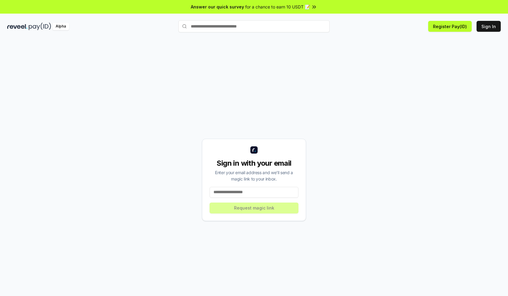 This screenshot has height=296, width=508. What do you see at coordinates (254, 176) in the screenshot?
I see `div: Enter your email address and we’ll send a magic link to your inbox.` at bounding box center [254, 176].